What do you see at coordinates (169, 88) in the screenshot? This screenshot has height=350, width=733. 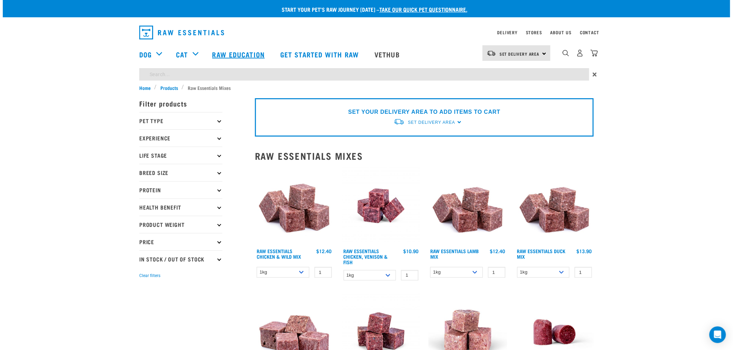 I see `a: Products` at bounding box center [169, 88].